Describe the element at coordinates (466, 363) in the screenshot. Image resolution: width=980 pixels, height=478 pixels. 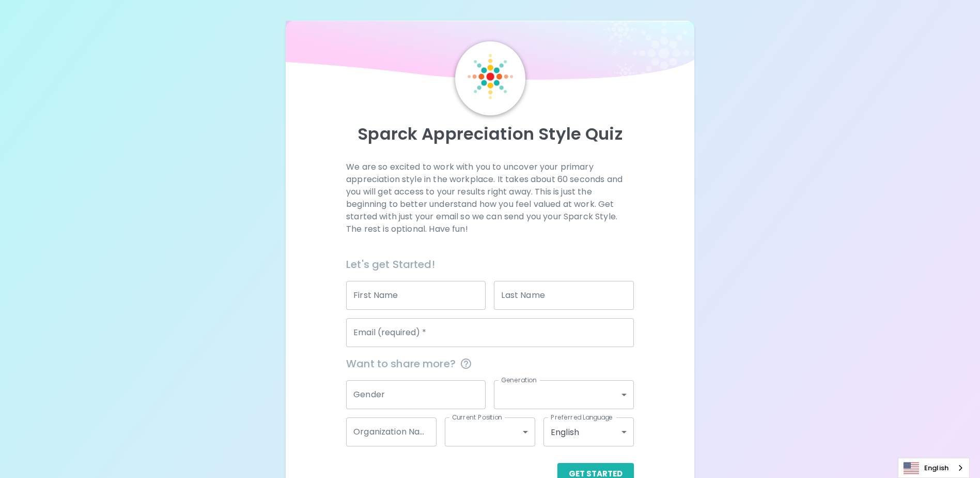
I see `svg: This information is completely confidential and only used for aggregated appreciation studies at ...` at that location.